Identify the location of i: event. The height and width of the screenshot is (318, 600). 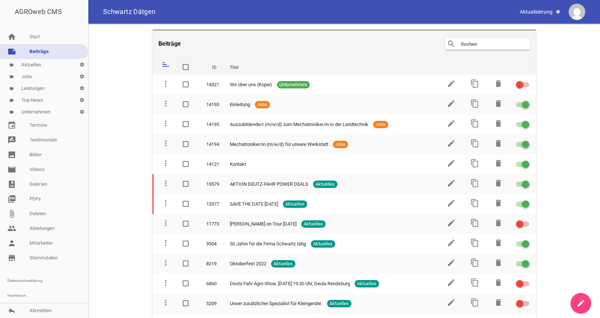
(12, 125).